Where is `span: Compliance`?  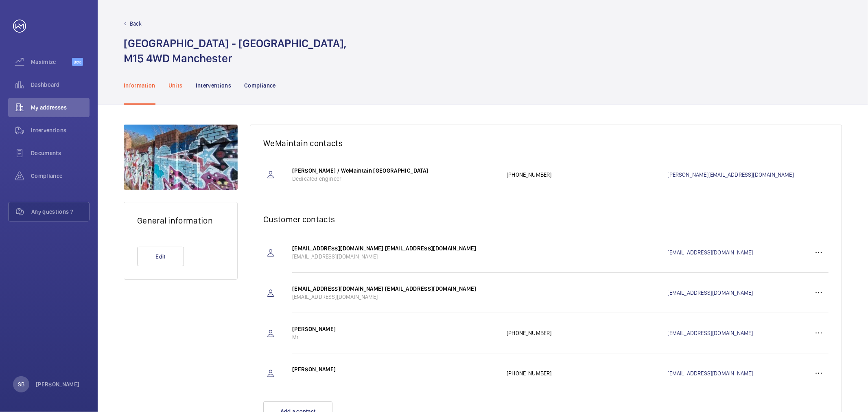 span: Compliance is located at coordinates (61, 176).